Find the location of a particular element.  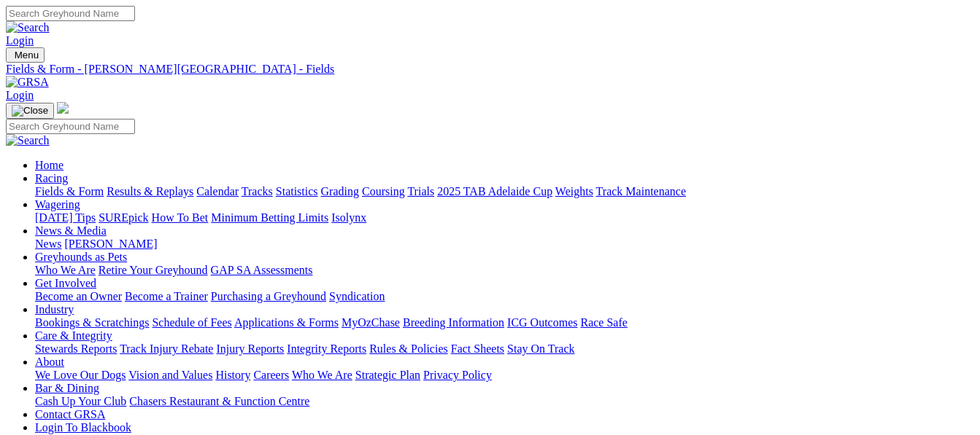

a: Stay On Track is located at coordinates (541, 349).